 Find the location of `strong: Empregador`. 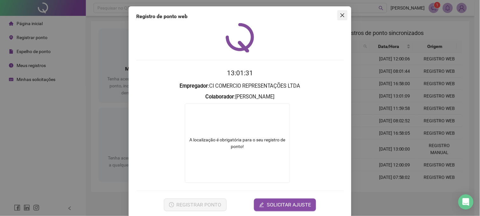

strong: Empregador is located at coordinates (194, 86).